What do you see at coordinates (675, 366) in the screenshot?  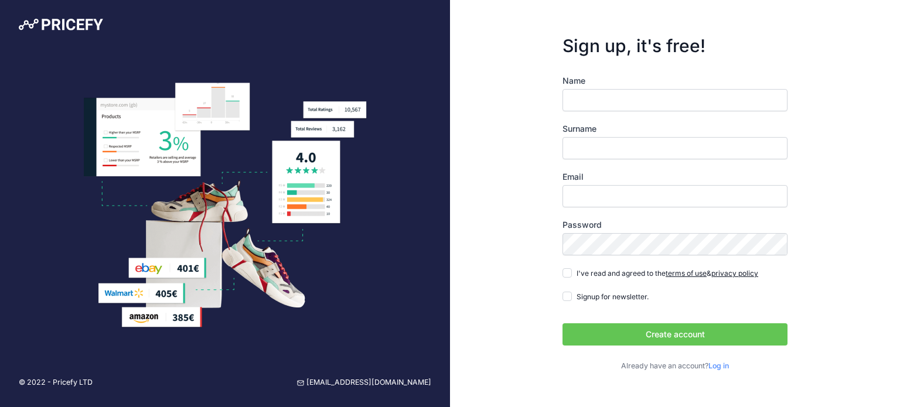 I see `p: Already have an account?` at bounding box center [675, 366].